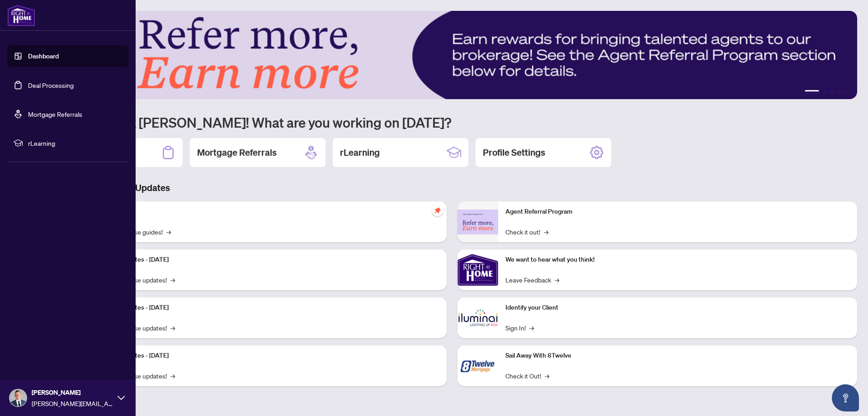 Image resolution: width=868 pixels, height=416 pixels. I want to click on p: Sail Away With 8Twelve, so click(678, 356).